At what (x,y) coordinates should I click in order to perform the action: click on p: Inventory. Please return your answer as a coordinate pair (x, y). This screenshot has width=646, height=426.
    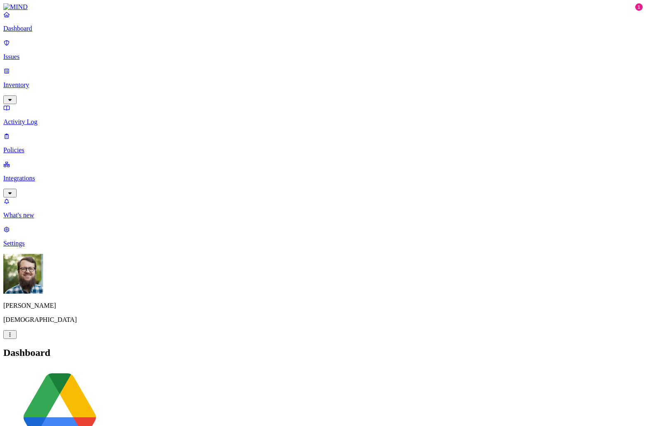
    Looking at the image, I should click on (323, 85).